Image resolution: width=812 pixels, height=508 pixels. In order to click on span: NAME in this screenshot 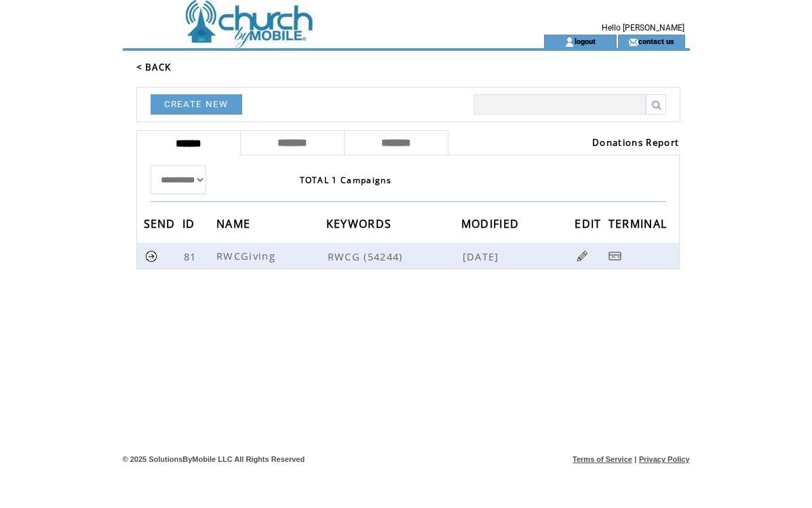, I will do `click(235, 226)`.